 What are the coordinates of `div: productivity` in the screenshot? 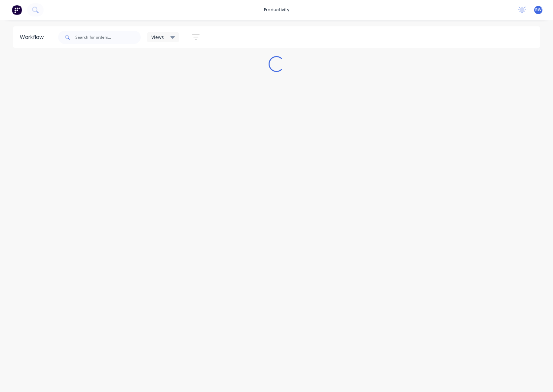 It's located at (277, 10).